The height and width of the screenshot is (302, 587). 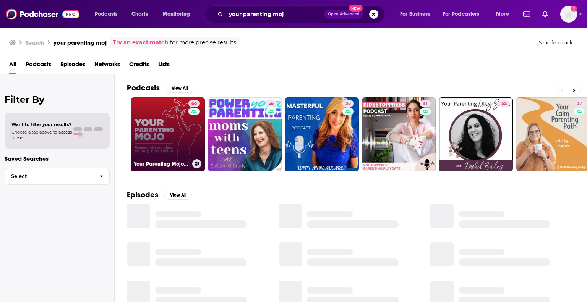 What do you see at coordinates (194, 104) in the screenshot?
I see `a: 66` at bounding box center [194, 104].